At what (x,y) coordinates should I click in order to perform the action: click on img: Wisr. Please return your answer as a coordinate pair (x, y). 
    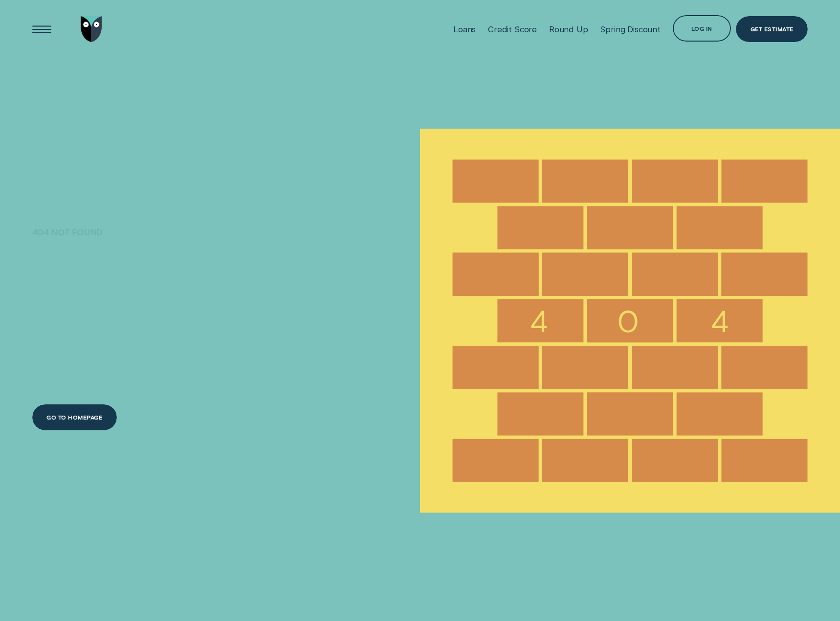
    Looking at the image, I should click on (92, 30).